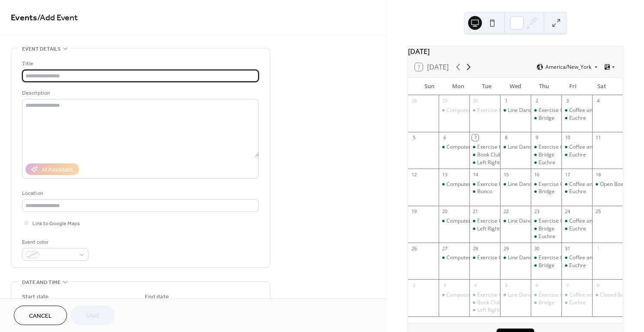 The width and height of the screenshot is (644, 332). Describe the element at coordinates (41, 315) in the screenshot. I see `button: Cancel` at that location.